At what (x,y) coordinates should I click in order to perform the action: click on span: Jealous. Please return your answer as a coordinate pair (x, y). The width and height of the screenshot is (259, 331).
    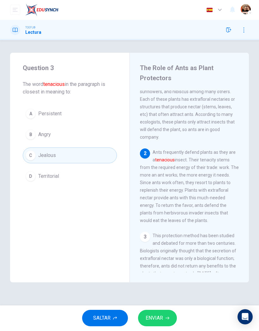
    Looking at the image, I should click on (47, 156).